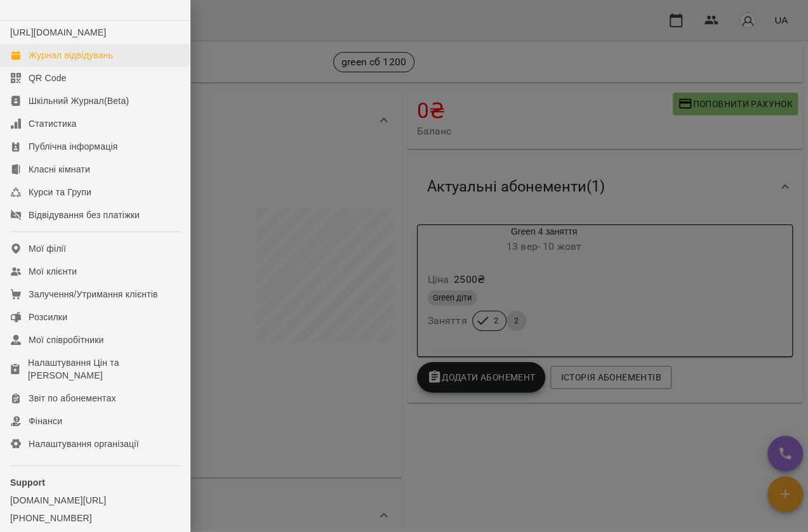  Describe the element at coordinates (45, 421) in the screenshot. I see `div: Фінанси` at that location.